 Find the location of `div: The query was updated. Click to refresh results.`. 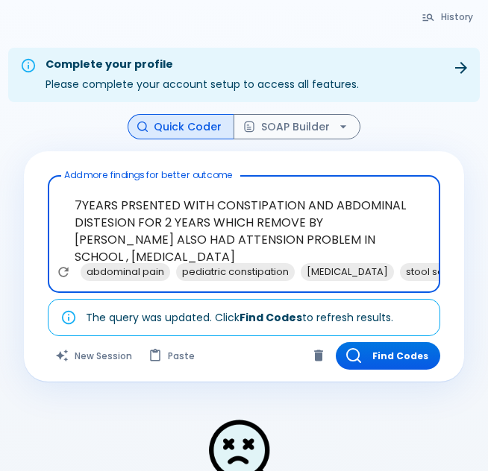

div: The query was updated. Click to refresh results. is located at coordinates (239, 318).